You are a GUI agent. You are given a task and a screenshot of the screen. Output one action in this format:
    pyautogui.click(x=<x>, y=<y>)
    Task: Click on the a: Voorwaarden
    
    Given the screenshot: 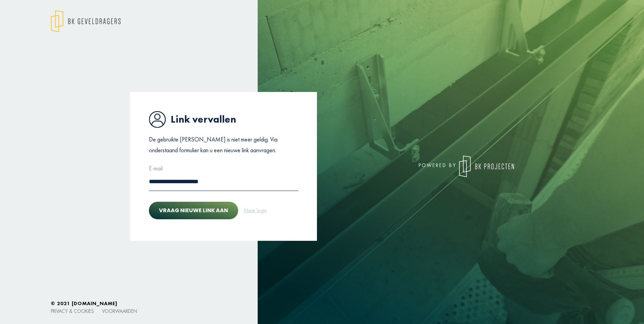 What is the action you would take?
    pyautogui.click(x=119, y=311)
    